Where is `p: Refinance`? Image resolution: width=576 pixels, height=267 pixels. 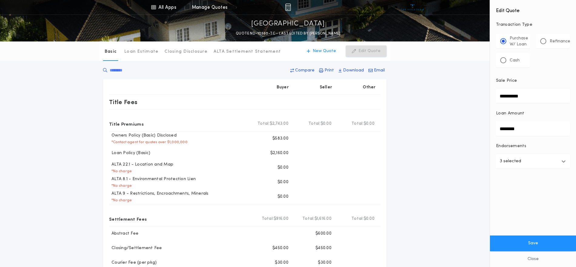
p: Refinance is located at coordinates (560, 42).